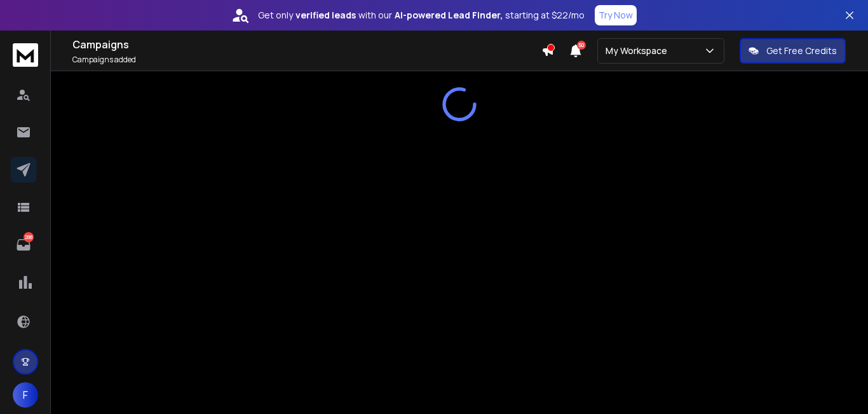 This screenshot has height=414, width=868. I want to click on img: logo, so click(25, 54).